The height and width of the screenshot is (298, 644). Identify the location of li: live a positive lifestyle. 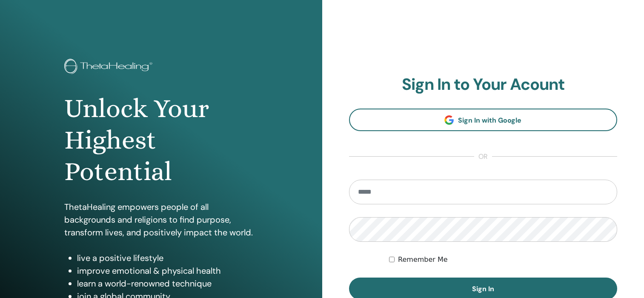
(167, 258).